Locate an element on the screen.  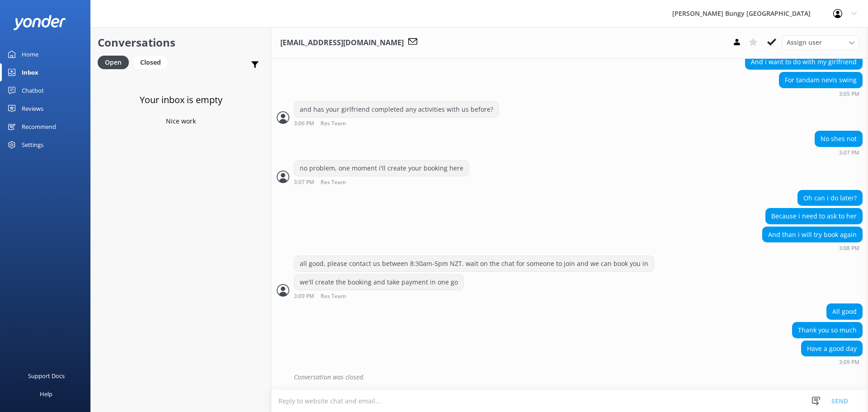
div: 03:08pm 10-Aug-2025 (UTC +12:00) Pacific/Auckland is located at coordinates (812, 248).